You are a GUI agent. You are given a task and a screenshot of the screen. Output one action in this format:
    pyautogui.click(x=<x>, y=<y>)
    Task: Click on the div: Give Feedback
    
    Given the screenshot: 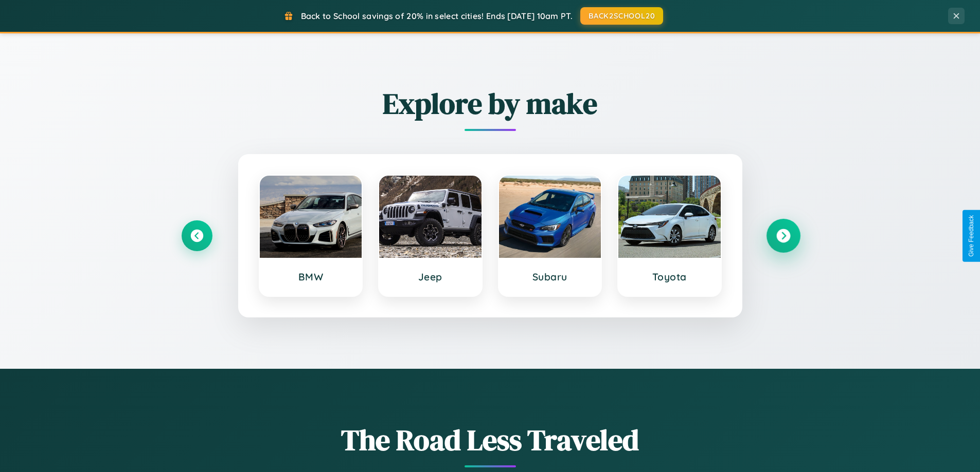 What is the action you would take?
    pyautogui.click(x=971, y=236)
    